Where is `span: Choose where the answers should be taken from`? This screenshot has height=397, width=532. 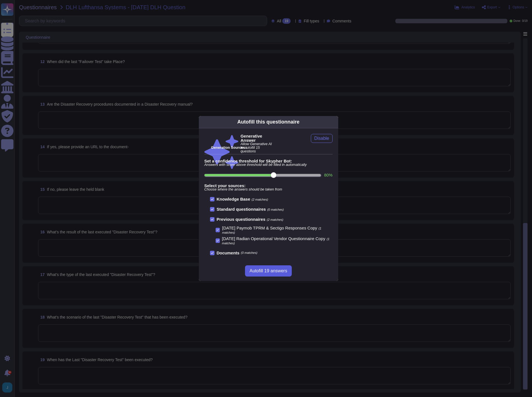 span: Choose where the answers should be taken from is located at coordinates (268, 189).